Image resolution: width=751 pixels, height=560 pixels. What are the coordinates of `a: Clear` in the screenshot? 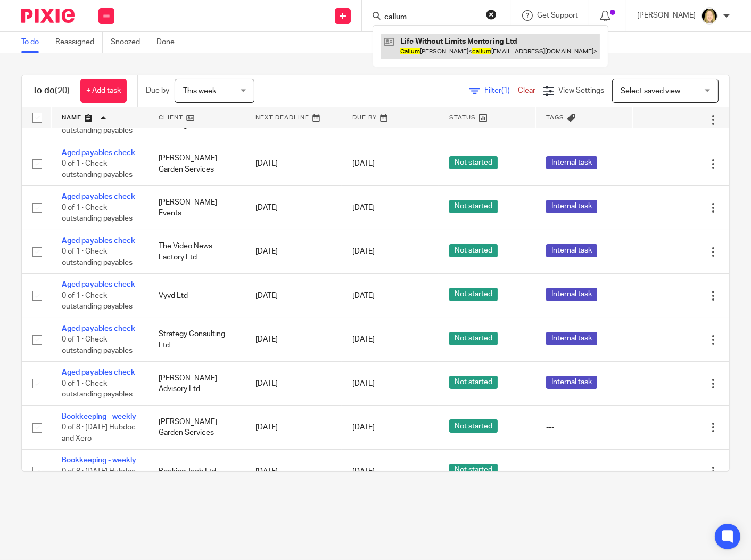 It's located at (526, 90).